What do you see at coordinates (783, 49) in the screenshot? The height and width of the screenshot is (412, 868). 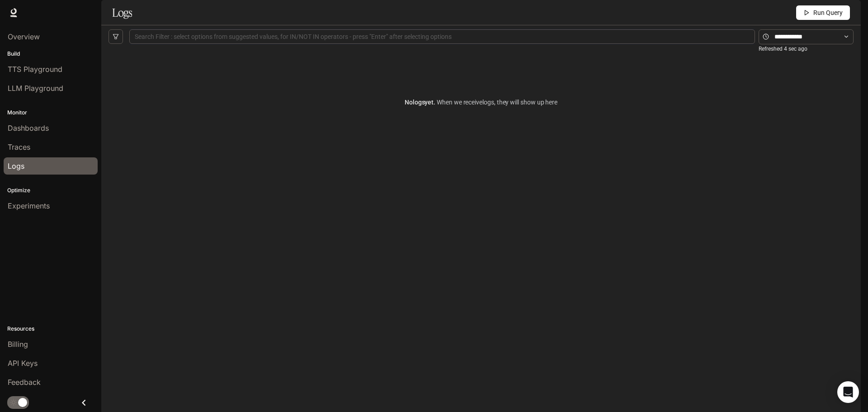 I see `article: Refreshed 4 sec ago` at bounding box center [783, 49].